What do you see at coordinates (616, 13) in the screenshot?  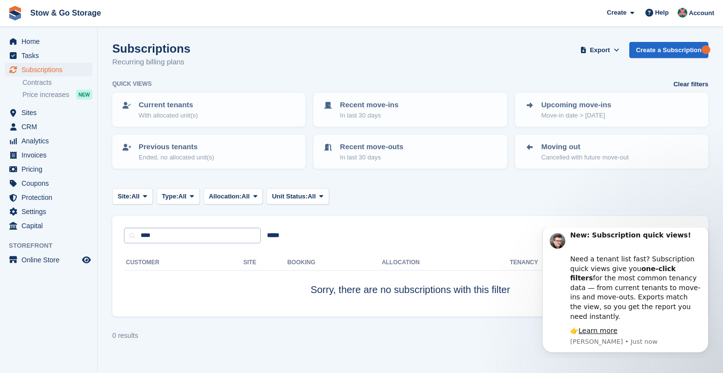 I see `span: Create` at bounding box center [616, 13].